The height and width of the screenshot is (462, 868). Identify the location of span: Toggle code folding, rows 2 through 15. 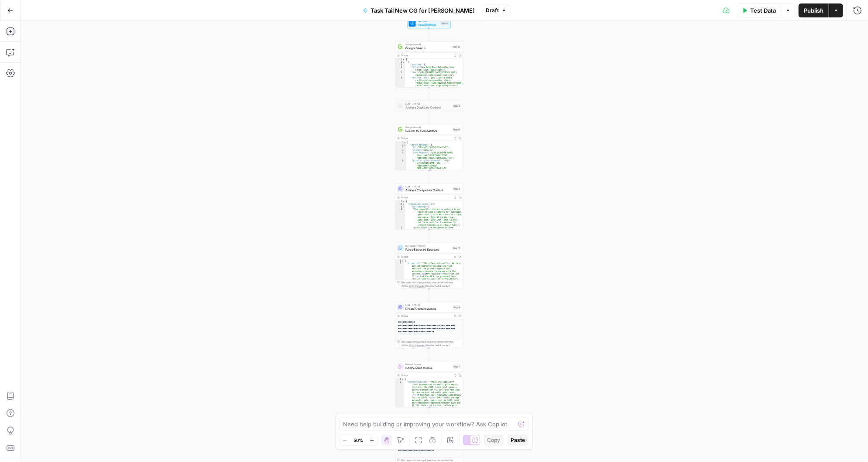
(404, 62).